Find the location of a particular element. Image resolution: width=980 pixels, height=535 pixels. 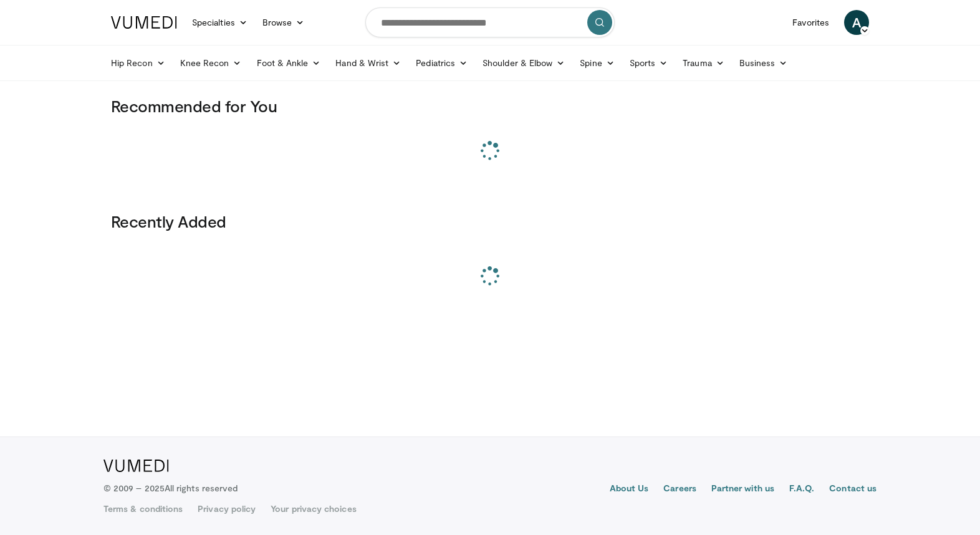

input: Search topics, interventions is located at coordinates (490, 23).